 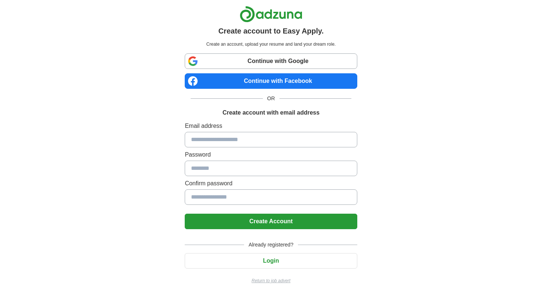 What do you see at coordinates (271, 14) in the screenshot?
I see `img: Adzuna logo` at bounding box center [271, 14].